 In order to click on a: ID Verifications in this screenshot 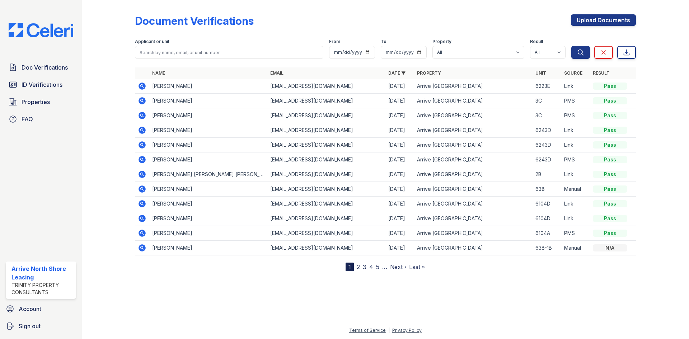, I will do `click(41, 85)`.